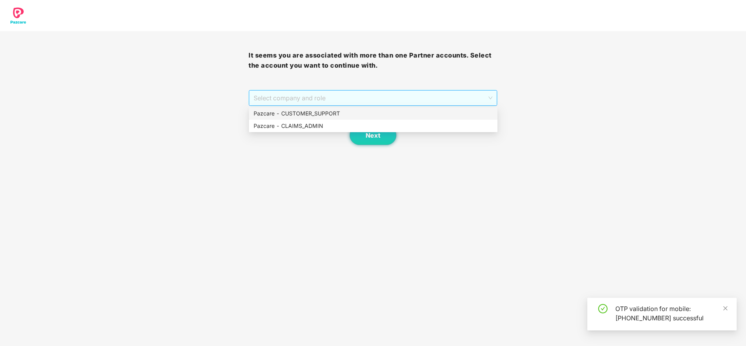 The width and height of the screenshot is (746, 346). I want to click on button: Next, so click(373, 135).